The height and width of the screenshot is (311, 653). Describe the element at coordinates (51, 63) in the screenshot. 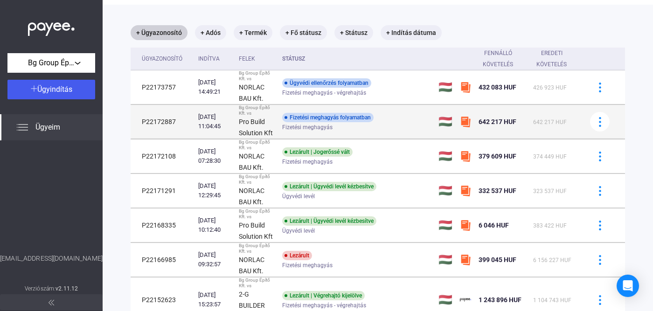

I see `span: Bg Group Építő Kft.` at that location.